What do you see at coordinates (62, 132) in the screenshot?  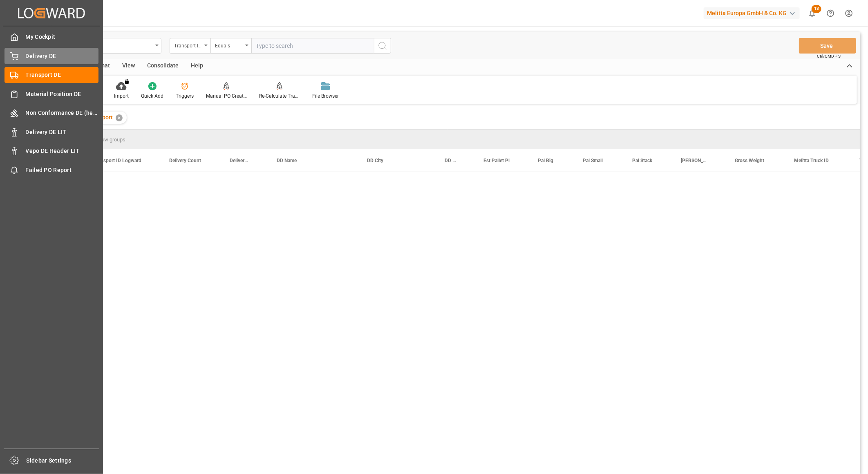 I see `span: Delivery DE LIT` at bounding box center [62, 132].